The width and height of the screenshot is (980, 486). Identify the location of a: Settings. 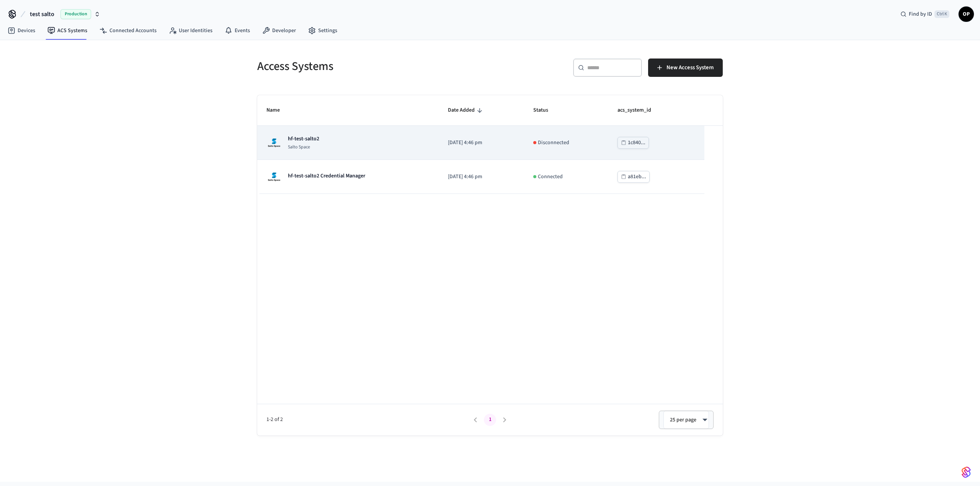
(323, 30).